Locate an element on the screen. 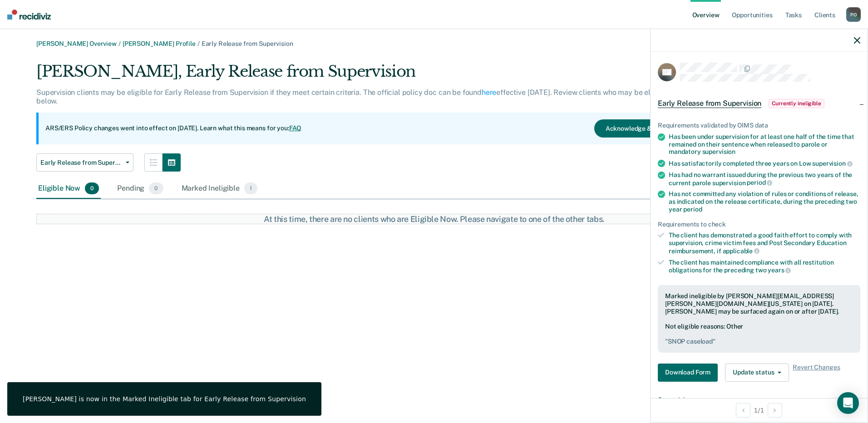 The image size is (868, 423). div: 1 / 1 is located at coordinates (759, 410).